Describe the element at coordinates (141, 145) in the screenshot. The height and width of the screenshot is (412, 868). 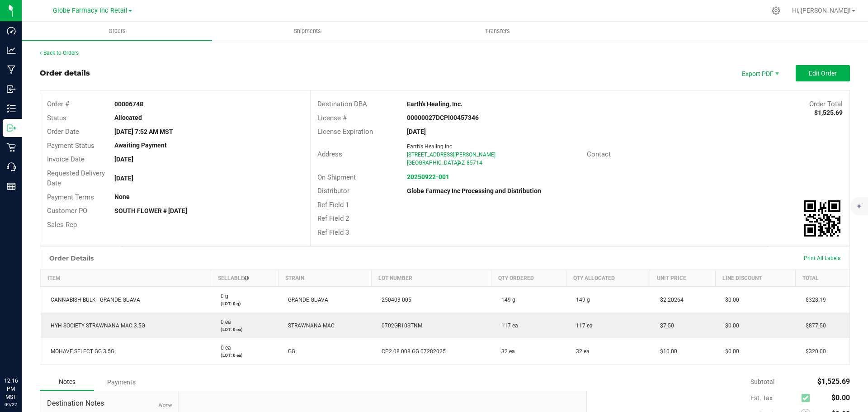
I see `strong: Awaiting Payment` at that location.